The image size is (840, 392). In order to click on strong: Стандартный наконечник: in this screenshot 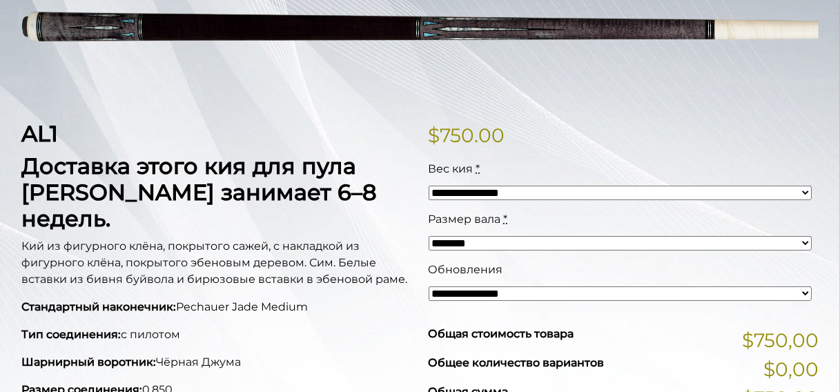, I will do `click(99, 307)`.